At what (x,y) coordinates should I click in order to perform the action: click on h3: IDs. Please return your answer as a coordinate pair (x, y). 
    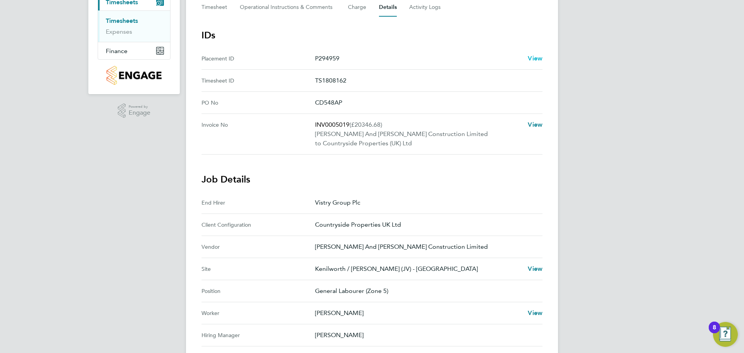
    Looking at the image, I should click on (372, 35).